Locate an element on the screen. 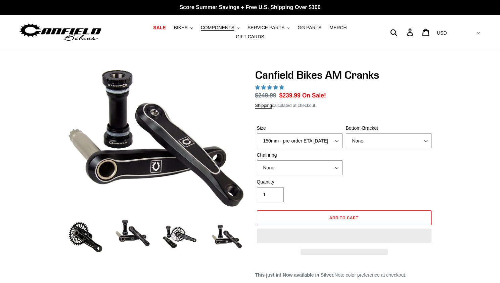 The image size is (500, 283). span: On Sale! is located at coordinates (314, 95).